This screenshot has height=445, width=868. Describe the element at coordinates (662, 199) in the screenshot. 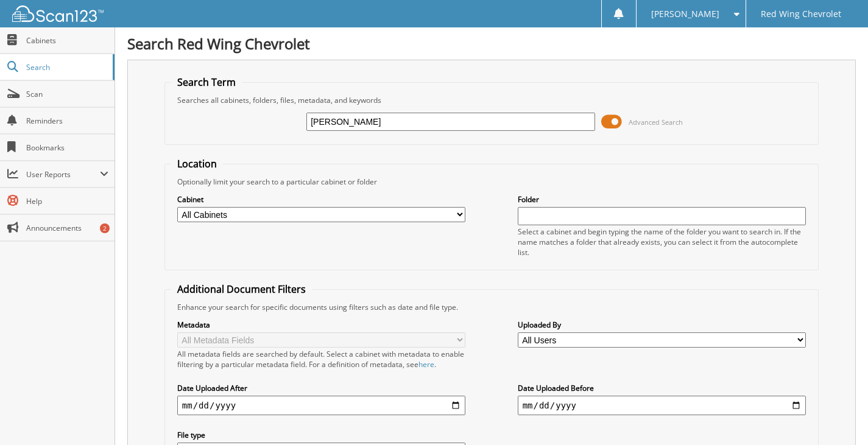

I see `label: Folder` at that location.